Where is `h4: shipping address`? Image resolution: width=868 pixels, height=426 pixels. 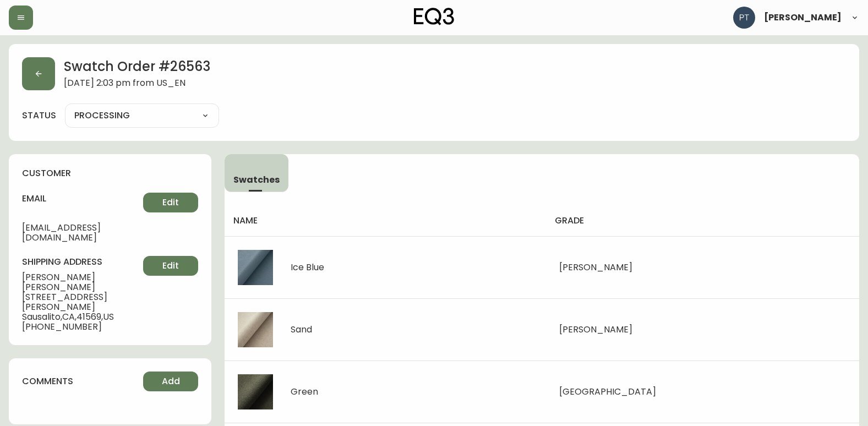 h4: shipping address is located at coordinates (83, 262).